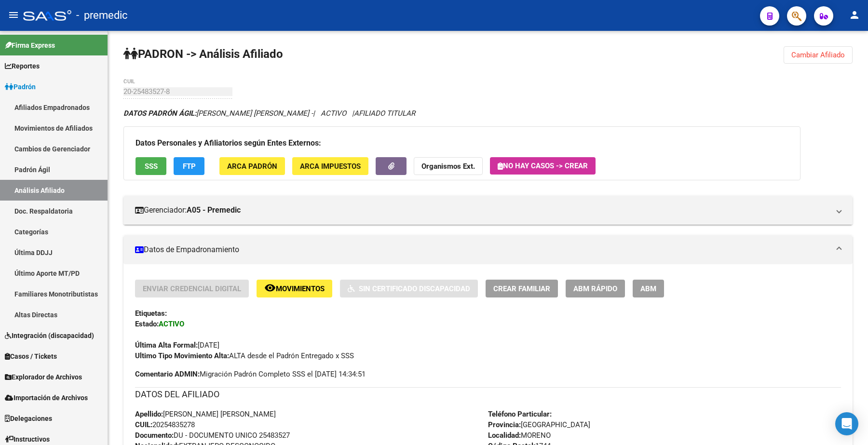 The image size is (868, 445). What do you see at coordinates (151, 313) in the screenshot?
I see `strong: Etiquetas:` at bounding box center [151, 313].